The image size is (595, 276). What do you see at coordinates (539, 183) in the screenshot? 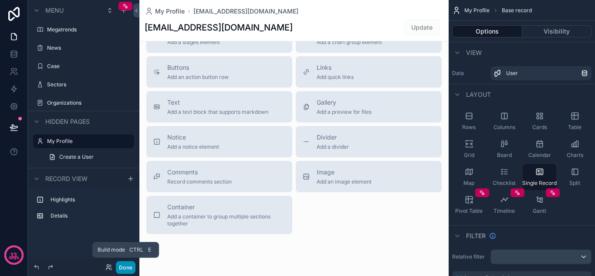
I see `span: Single Record` at bounding box center [539, 183].